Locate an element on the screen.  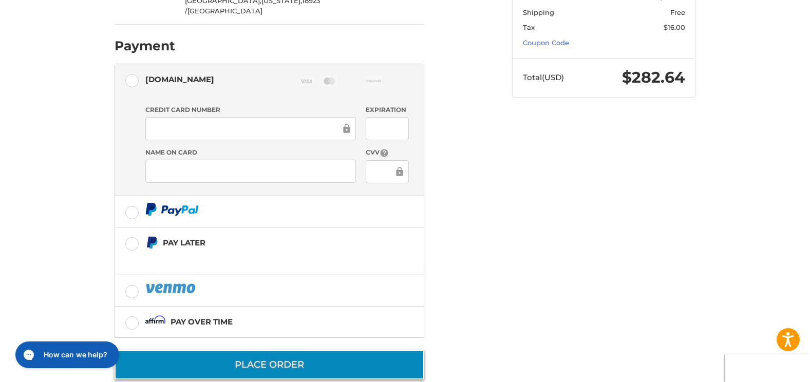
a: Coupon Code is located at coordinates (546, 43).